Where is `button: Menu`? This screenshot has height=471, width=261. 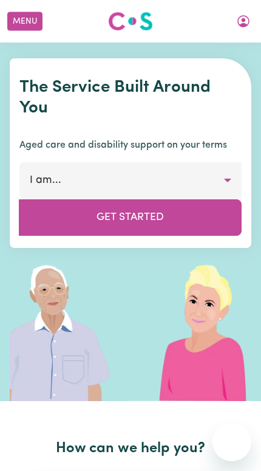 button: Menu is located at coordinates (25, 21).